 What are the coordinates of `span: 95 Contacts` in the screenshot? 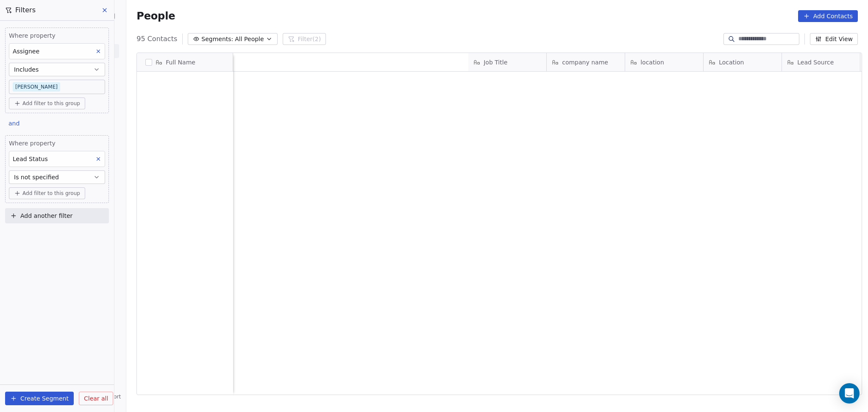 It's located at (157, 39).